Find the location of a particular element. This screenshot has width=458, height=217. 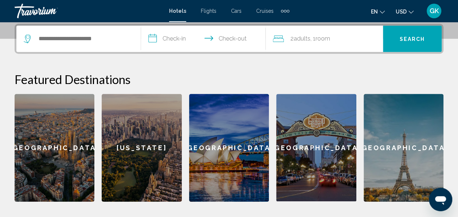

a: Cruises is located at coordinates (265, 11).